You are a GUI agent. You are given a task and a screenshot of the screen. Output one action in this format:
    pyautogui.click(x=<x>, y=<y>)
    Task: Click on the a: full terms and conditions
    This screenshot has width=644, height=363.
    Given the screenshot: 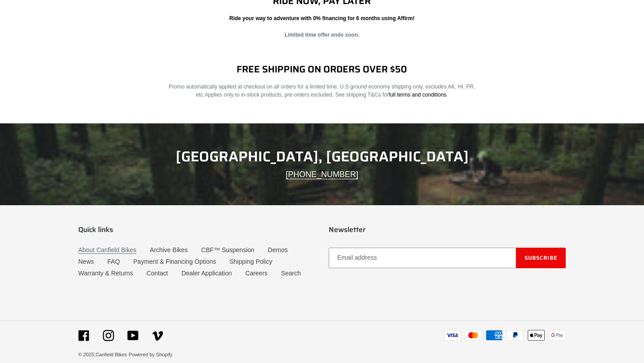 What is the action you would take?
    pyautogui.click(x=417, y=95)
    